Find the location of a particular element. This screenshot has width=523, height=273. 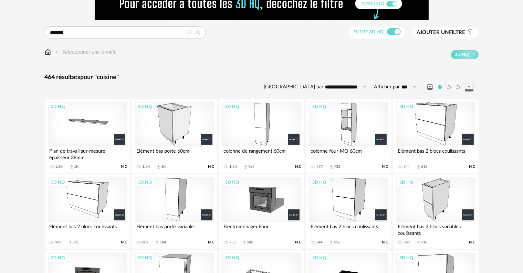

div: 613 is located at coordinates (424, 167).